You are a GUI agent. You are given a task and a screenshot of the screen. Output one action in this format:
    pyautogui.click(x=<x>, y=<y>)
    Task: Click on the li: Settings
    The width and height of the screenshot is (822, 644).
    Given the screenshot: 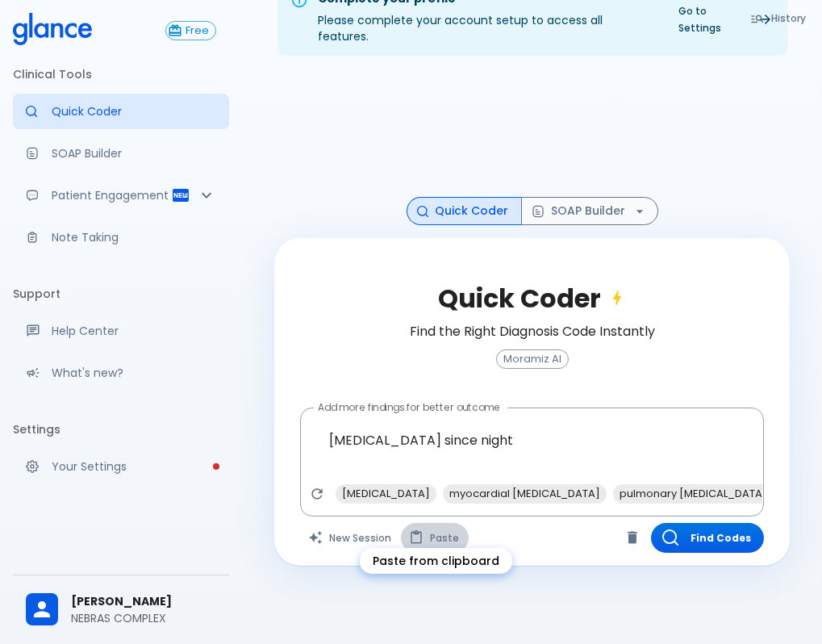 What is the action you would take?
    pyautogui.click(x=121, y=429)
    